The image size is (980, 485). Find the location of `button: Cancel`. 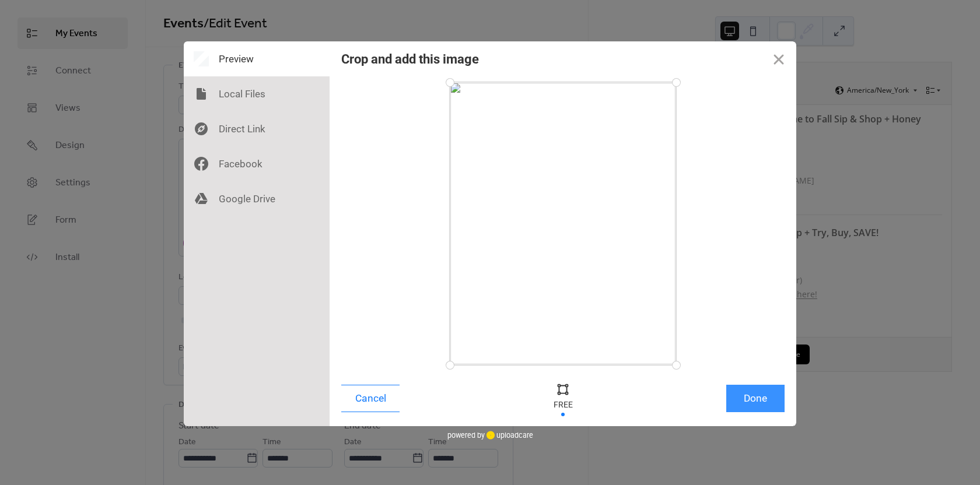

button: Cancel is located at coordinates (370, 399).